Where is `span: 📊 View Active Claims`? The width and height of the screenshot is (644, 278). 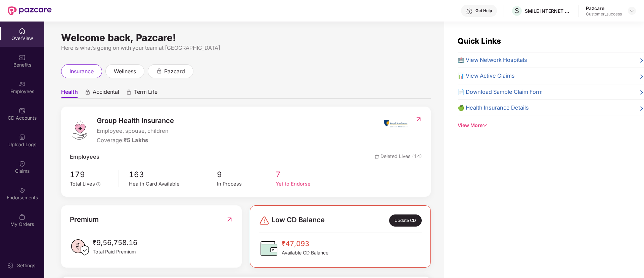 span: 📊 View Active Claims is located at coordinates (486, 76).